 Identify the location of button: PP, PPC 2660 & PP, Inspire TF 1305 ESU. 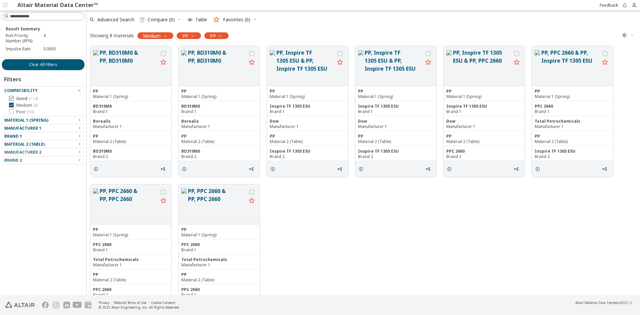
(570, 66).